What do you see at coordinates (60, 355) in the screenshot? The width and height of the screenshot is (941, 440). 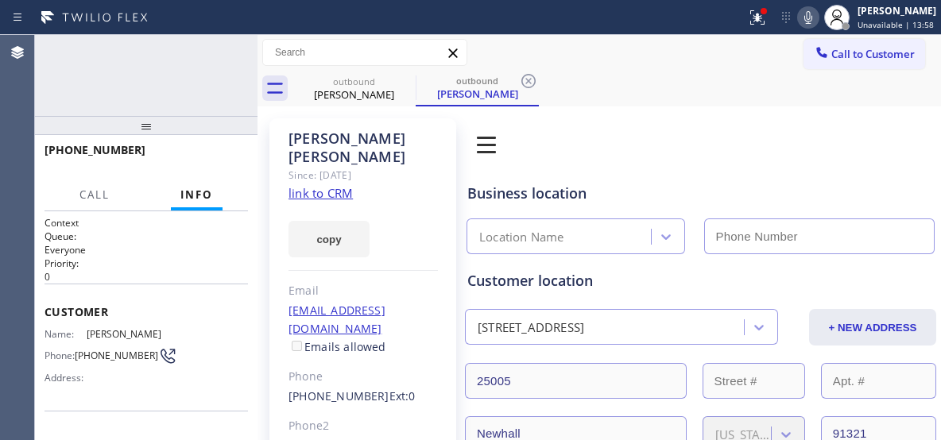 I see `span: Phone:` at bounding box center [60, 355].